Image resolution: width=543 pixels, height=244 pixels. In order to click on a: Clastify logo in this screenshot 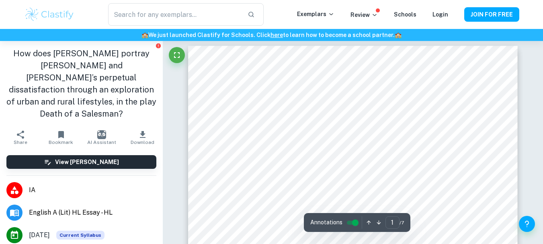, I will do `click(49, 14)`.